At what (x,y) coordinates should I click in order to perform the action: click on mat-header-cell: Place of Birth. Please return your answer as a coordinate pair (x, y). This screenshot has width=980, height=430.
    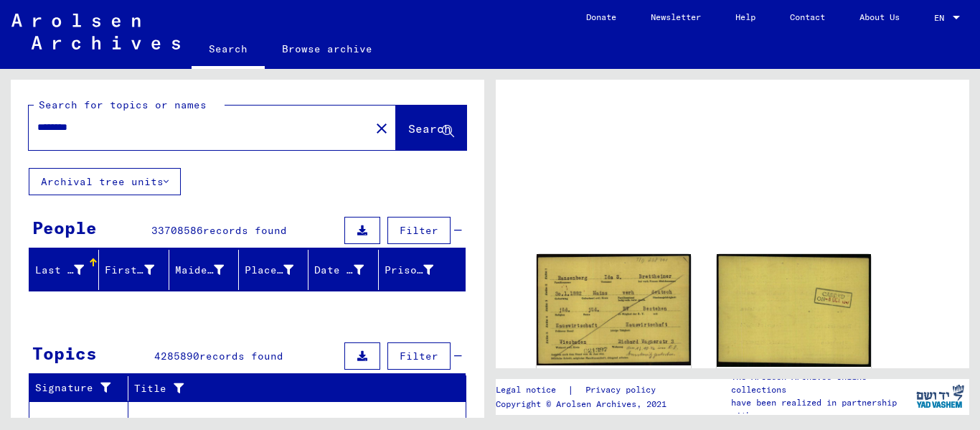
    Looking at the image, I should click on (274, 270).